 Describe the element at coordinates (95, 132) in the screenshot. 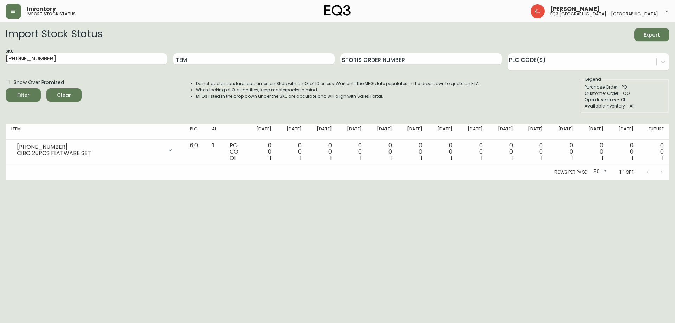

I see `th: Item` at that location.